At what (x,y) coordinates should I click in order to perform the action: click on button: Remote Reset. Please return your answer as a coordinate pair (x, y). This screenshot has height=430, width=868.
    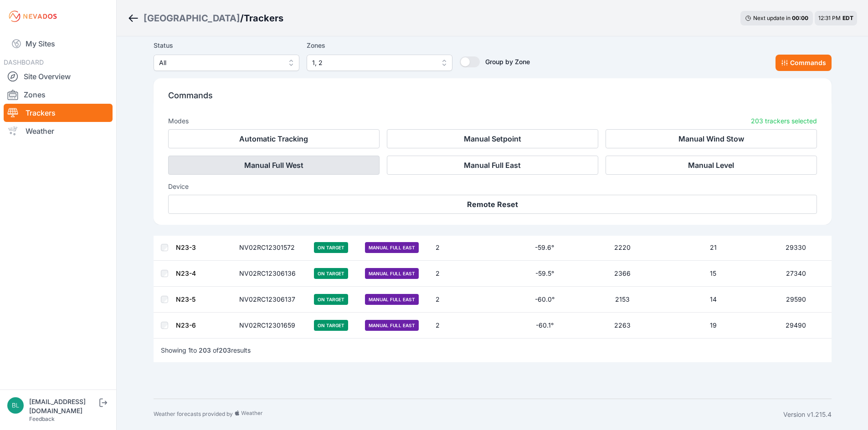
    Looking at the image, I should click on (492, 204).